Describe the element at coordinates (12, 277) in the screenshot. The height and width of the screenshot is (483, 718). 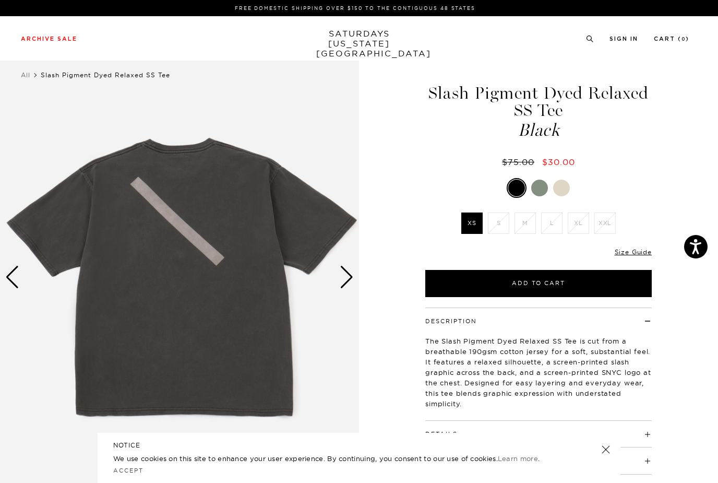
I see `div: Previous slide` at that location.